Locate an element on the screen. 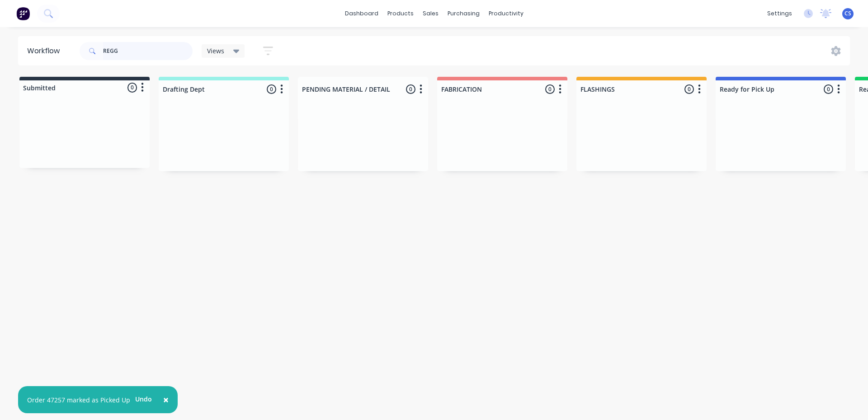 The width and height of the screenshot is (868, 420). div: purchasing is located at coordinates (464, 13).